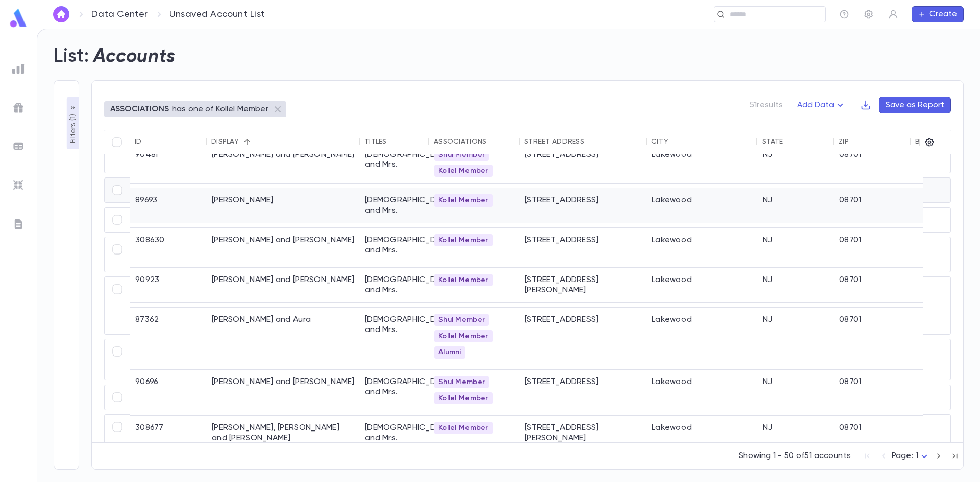 This screenshot has width=980, height=482. What do you see at coordinates (18, 69) in the screenshot?
I see `img: reports_grey.c525e4749d1bce6a11f5fe2a8de1b229.svg` at bounding box center [18, 69].